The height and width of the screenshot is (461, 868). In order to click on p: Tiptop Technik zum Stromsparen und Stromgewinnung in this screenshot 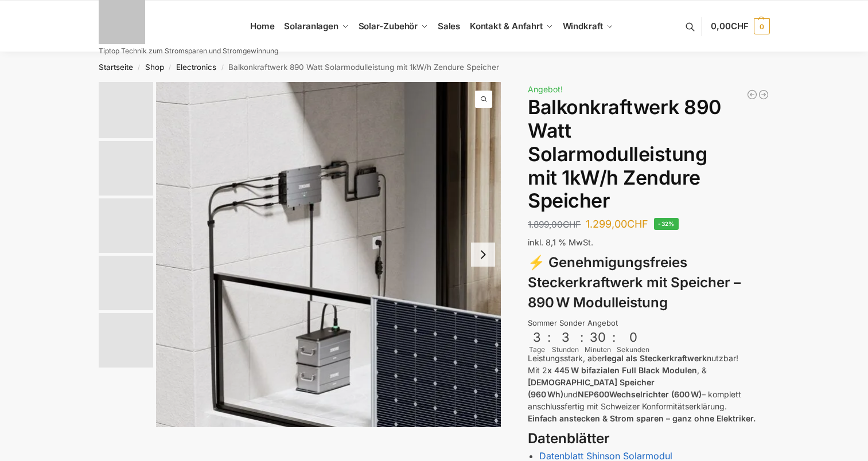, I will do `click(188, 51)`.